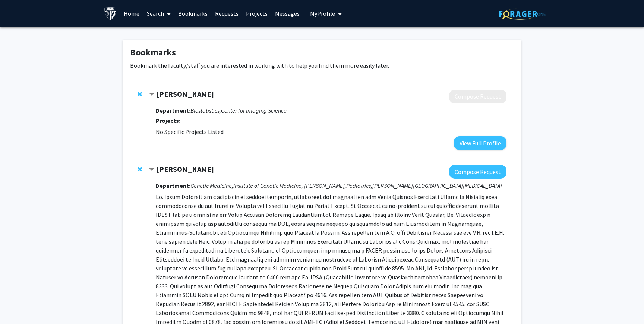 Image resolution: width=644 pixels, height=324 pixels. Describe the element at coordinates (152, 95) in the screenshot. I see `span: Contract Stephanie Hicks Bookmark` at that location.